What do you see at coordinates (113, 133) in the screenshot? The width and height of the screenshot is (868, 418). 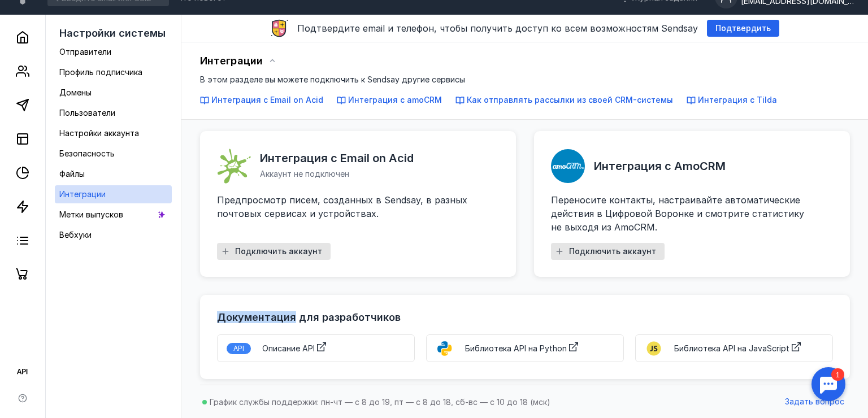 I see `a: Настройки аккаунта` at bounding box center [113, 133].